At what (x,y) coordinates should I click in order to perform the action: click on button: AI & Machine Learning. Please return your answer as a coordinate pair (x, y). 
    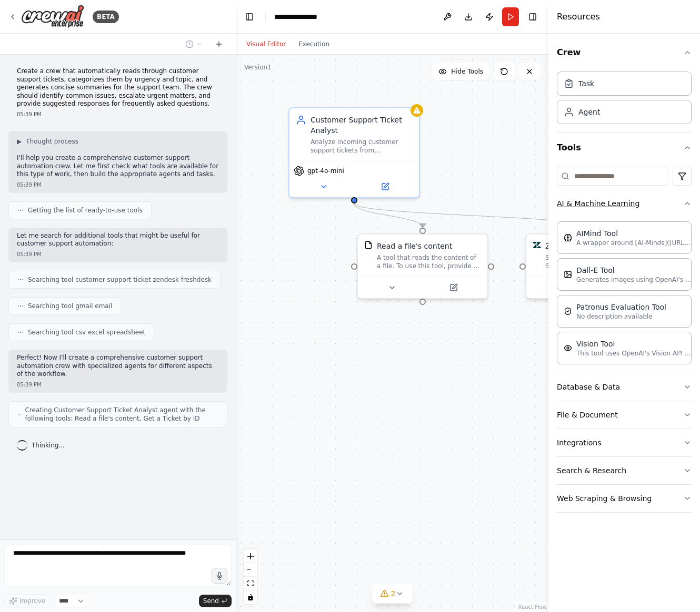
    Looking at the image, I should click on (624, 204).